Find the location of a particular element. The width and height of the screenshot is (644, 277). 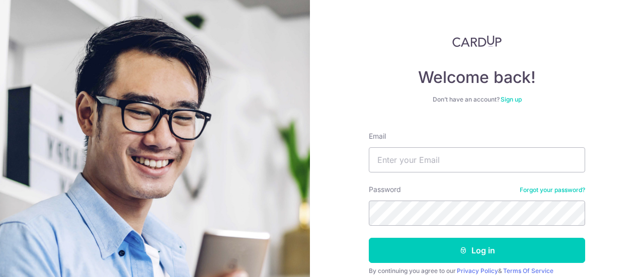

a: Sign up is located at coordinates (511, 99).